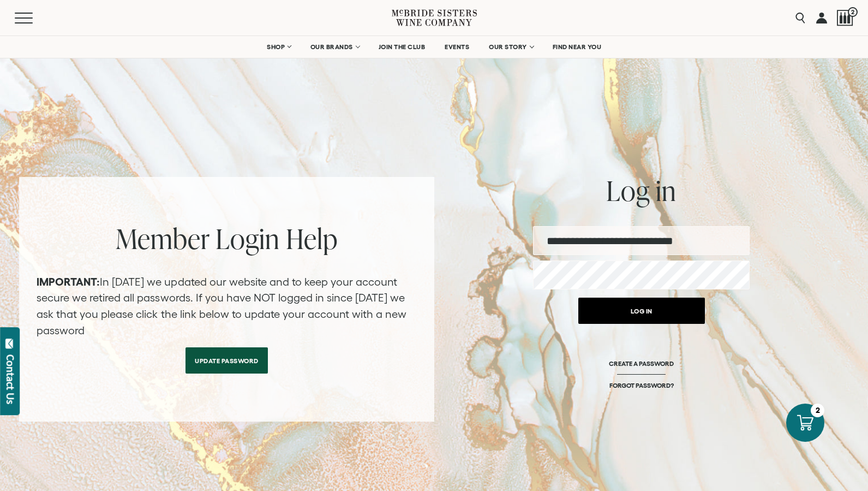 Image resolution: width=868 pixels, height=491 pixels. What do you see at coordinates (276, 47) in the screenshot?
I see `span: SHOP` at bounding box center [276, 47].